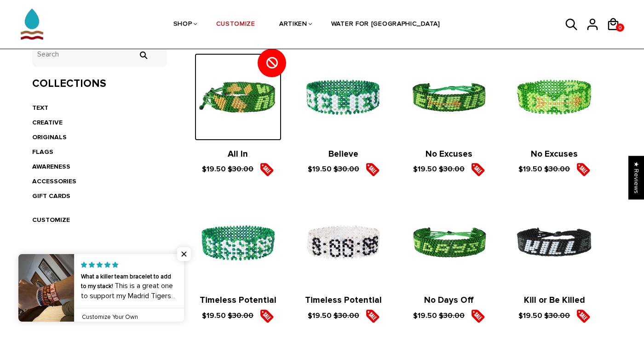  Describe the element at coordinates (99, 83) in the screenshot. I see `h3: Collections` at that location.